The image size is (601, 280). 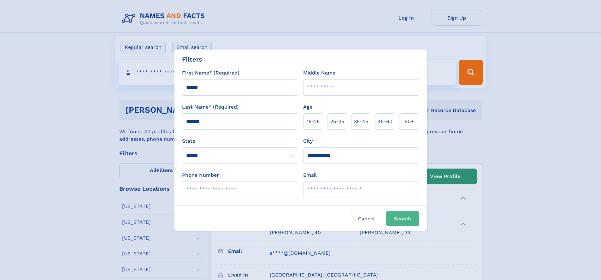 I want to click on label: City, so click(x=308, y=141).